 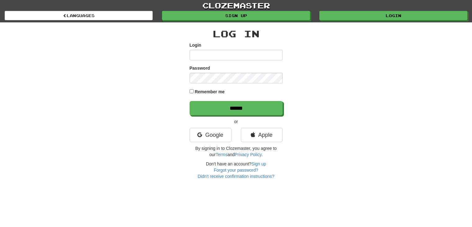 What do you see at coordinates (236, 151) in the screenshot?
I see `p: By signing in to Clozemaster, you agree to our and .` at bounding box center [236, 151].